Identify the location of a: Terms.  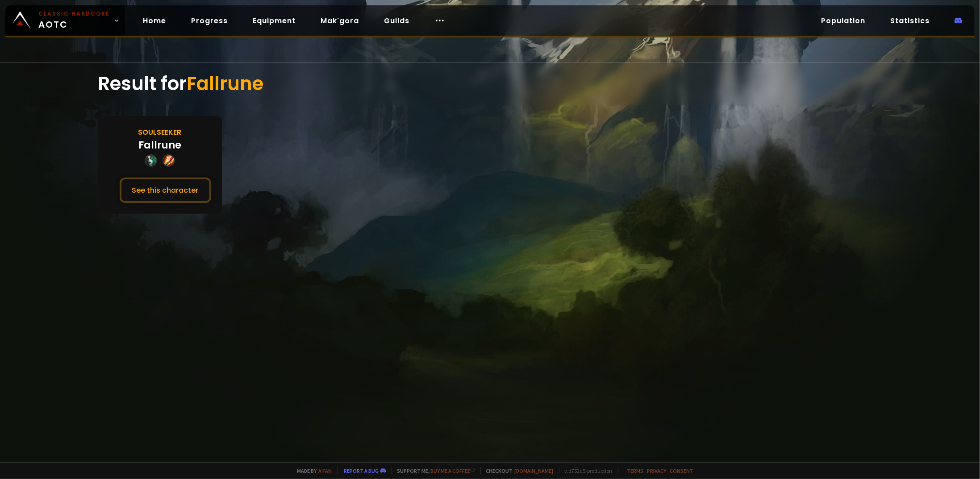
(635, 471).